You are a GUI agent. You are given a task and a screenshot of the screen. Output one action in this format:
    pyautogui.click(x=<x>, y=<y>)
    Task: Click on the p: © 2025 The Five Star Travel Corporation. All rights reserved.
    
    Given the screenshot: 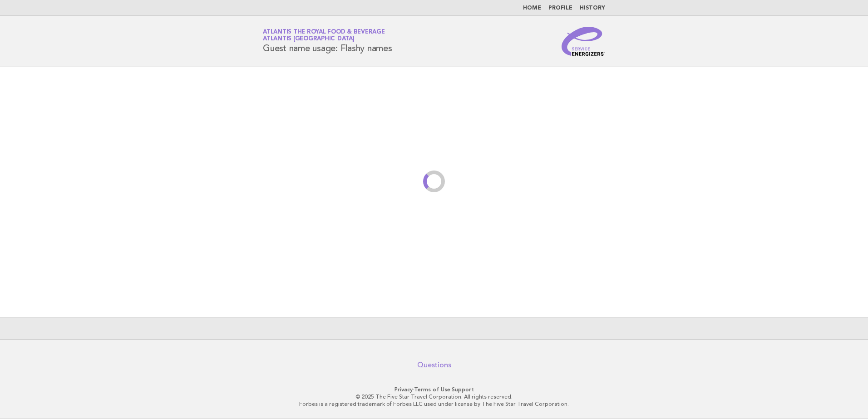 What is the action you would take?
    pyautogui.click(x=434, y=397)
    